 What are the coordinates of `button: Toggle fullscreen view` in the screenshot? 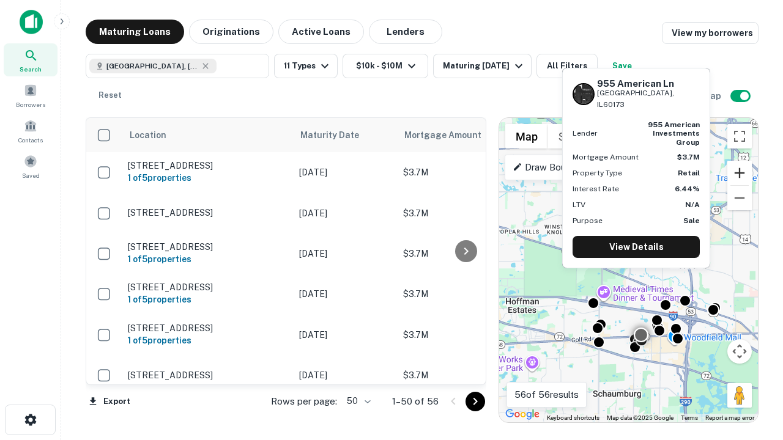 It's located at (739, 136).